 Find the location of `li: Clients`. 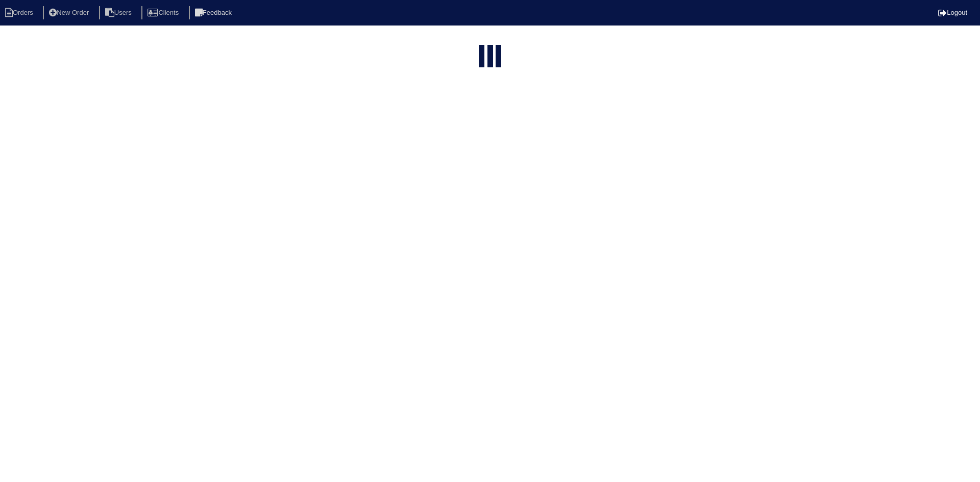

li: Clients is located at coordinates (164, 13).